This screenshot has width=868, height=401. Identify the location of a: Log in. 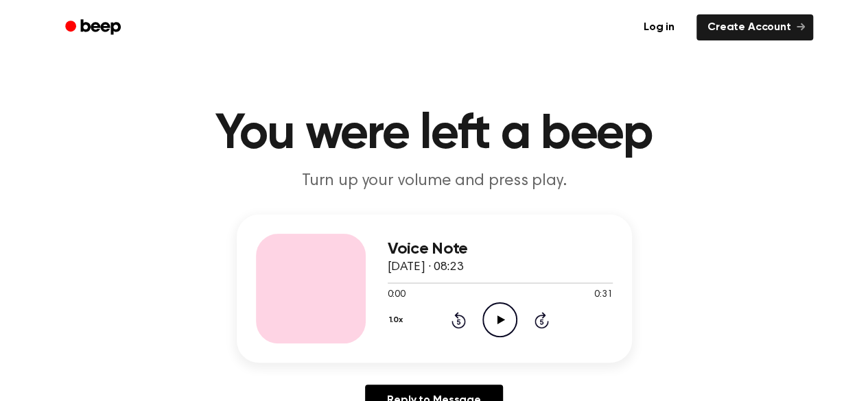
(659, 27).